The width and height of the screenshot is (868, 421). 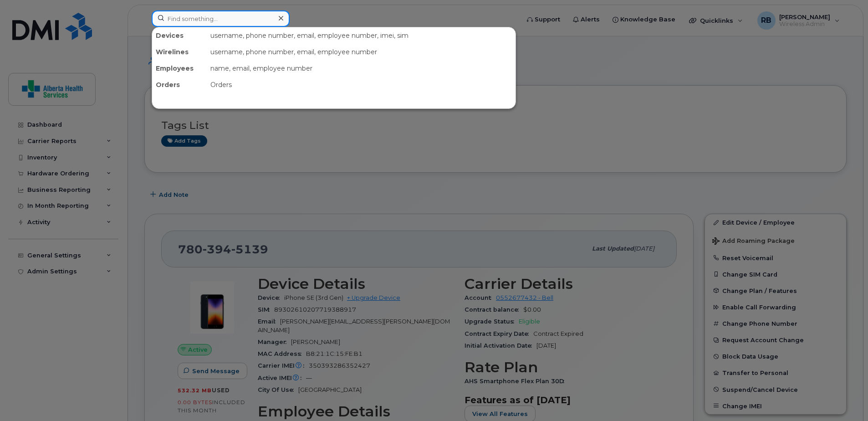 I want to click on div: username, phone number, email, employee number, imei, sim, so click(x=361, y=36).